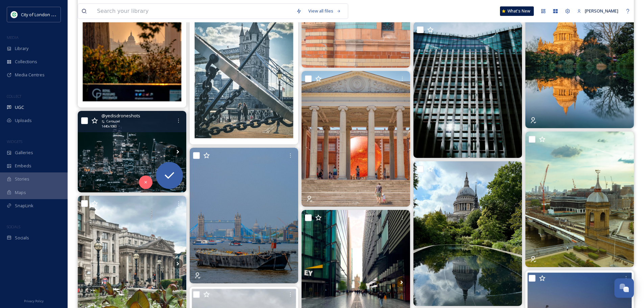 Image resolution: width=644 pixels, height=308 pixels. I want to click on img: Somewhere up high . . . . . #ilovelondon #london_masters #londonpop #ig_london #londonforyou #lon..., so click(579, 199).